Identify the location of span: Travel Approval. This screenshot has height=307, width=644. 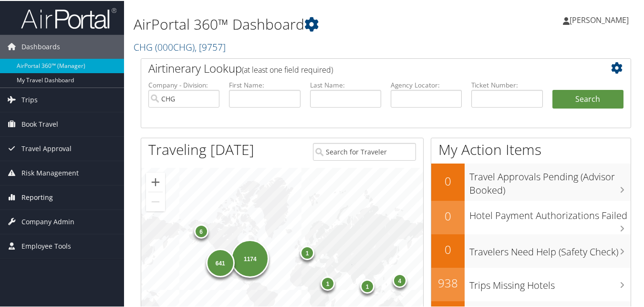
(46, 148).